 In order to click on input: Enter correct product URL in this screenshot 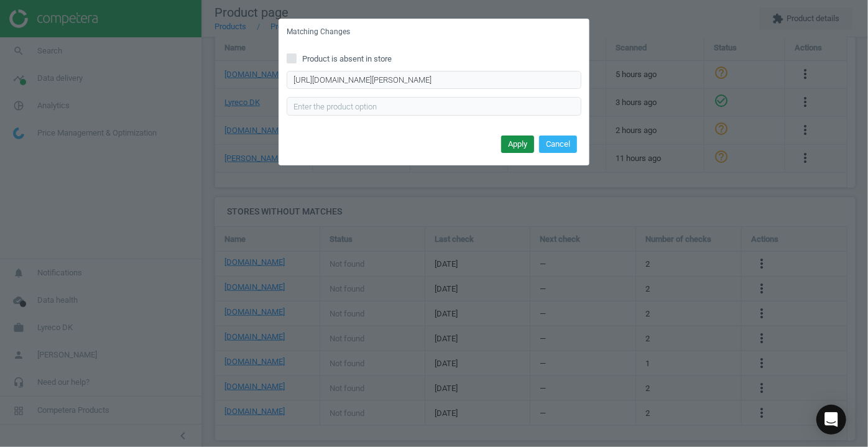, I will do `click(434, 80)`.